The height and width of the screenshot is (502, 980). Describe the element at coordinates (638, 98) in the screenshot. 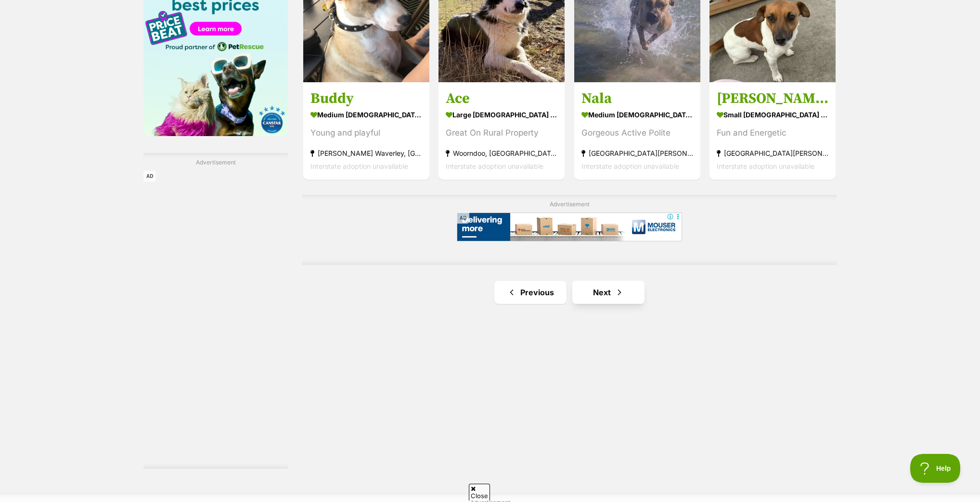

I see `h3: Nala` at that location.